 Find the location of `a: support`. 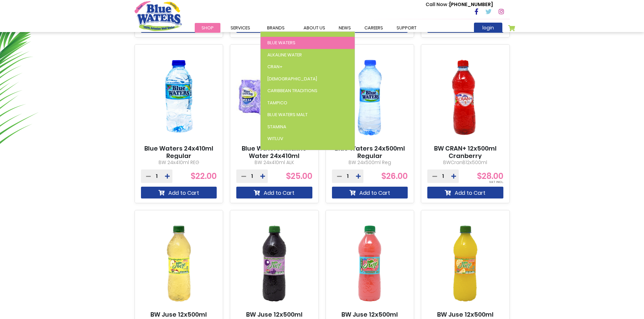

a: support is located at coordinates (406, 28).